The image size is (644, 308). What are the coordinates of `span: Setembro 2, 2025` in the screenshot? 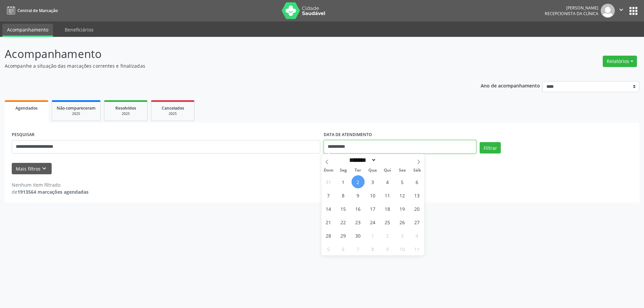 It's located at (358, 181).